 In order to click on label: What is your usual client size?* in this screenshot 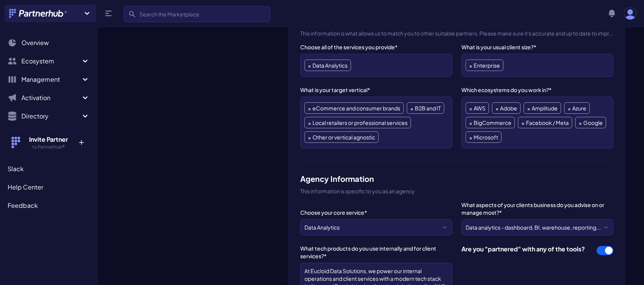, I will do `click(537, 47)`.